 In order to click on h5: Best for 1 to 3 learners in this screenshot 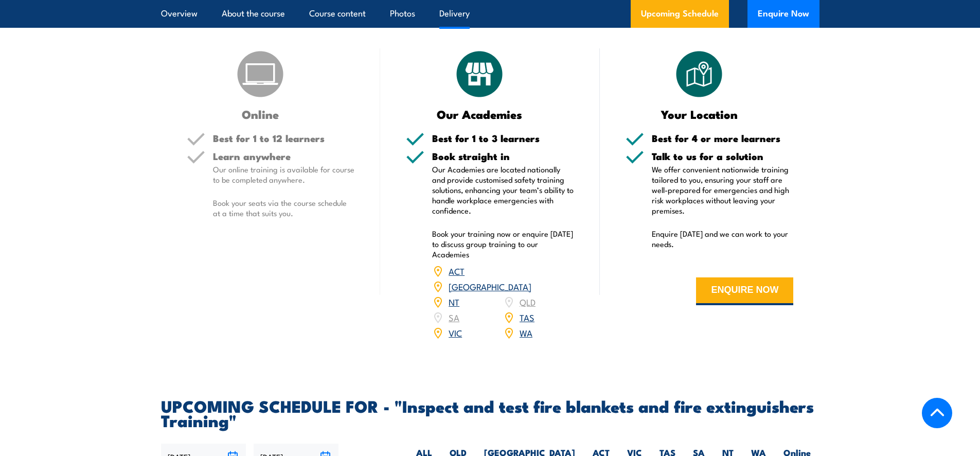, I will do `click(503, 138)`.